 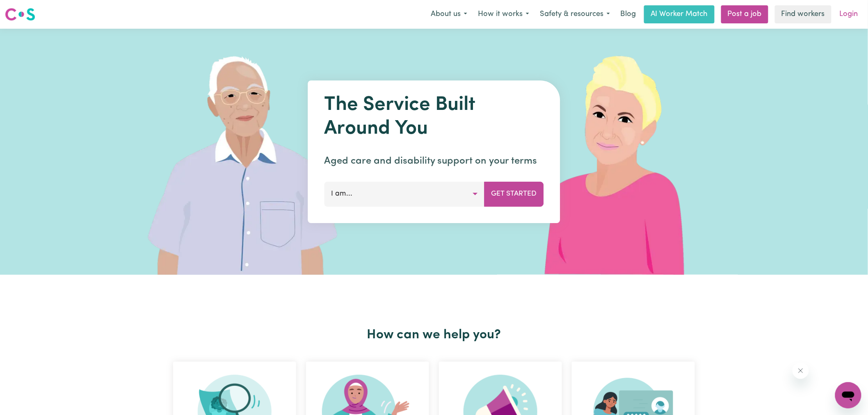 I want to click on a: Careseekers logo, so click(x=20, y=14).